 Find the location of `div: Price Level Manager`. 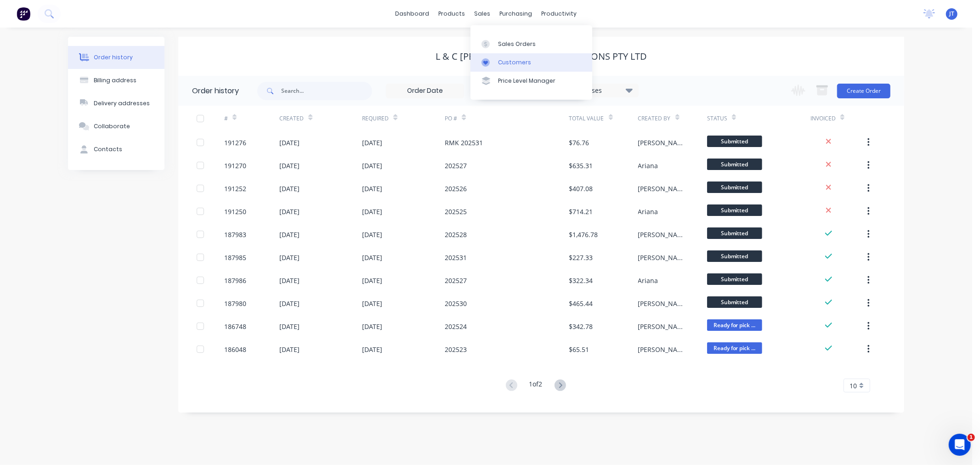

div: Price Level Manager is located at coordinates (527, 81).